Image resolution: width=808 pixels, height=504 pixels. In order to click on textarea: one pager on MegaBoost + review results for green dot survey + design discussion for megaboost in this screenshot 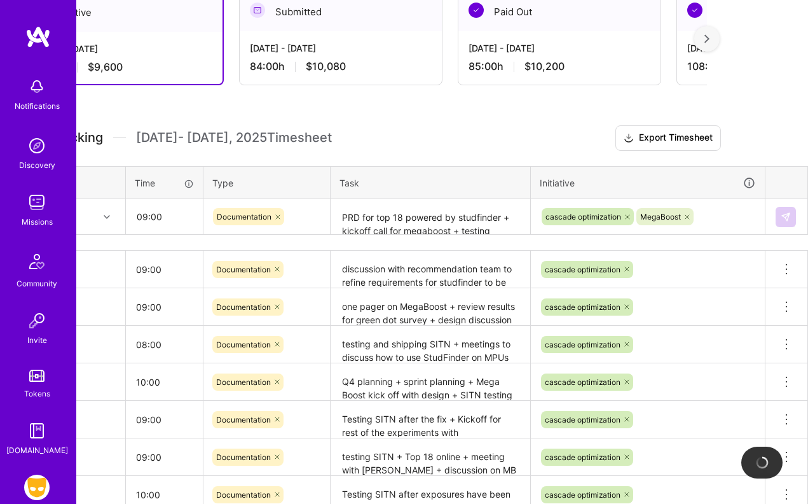, I will do `click(431, 307)`.